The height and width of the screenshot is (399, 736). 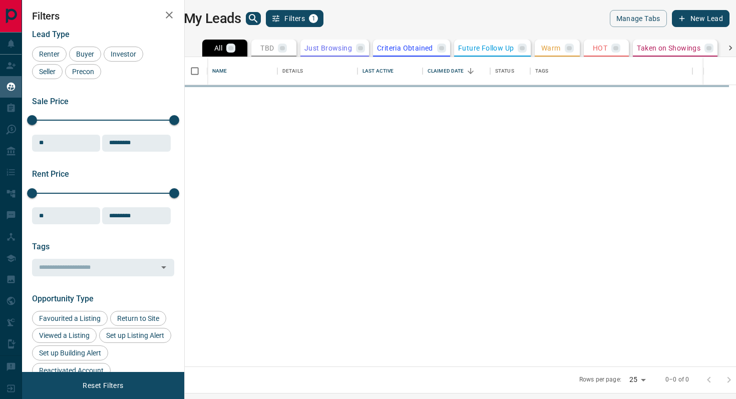 What do you see at coordinates (49, 54) in the screenshot?
I see `div: Renter` at bounding box center [49, 54].